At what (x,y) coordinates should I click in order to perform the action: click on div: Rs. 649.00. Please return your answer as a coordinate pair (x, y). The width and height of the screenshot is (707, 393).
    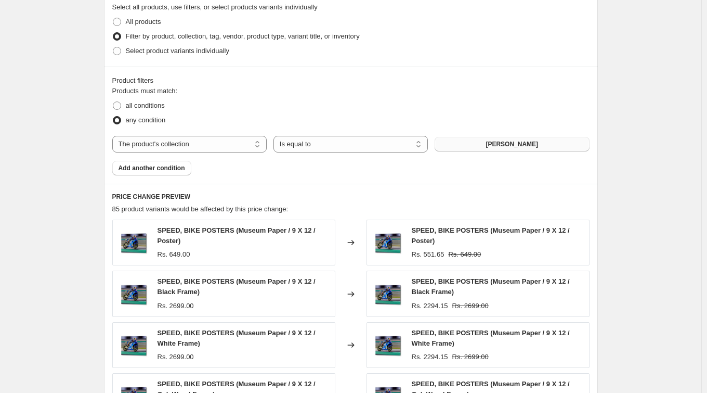
    Looking at the image, I should click on (174, 254).